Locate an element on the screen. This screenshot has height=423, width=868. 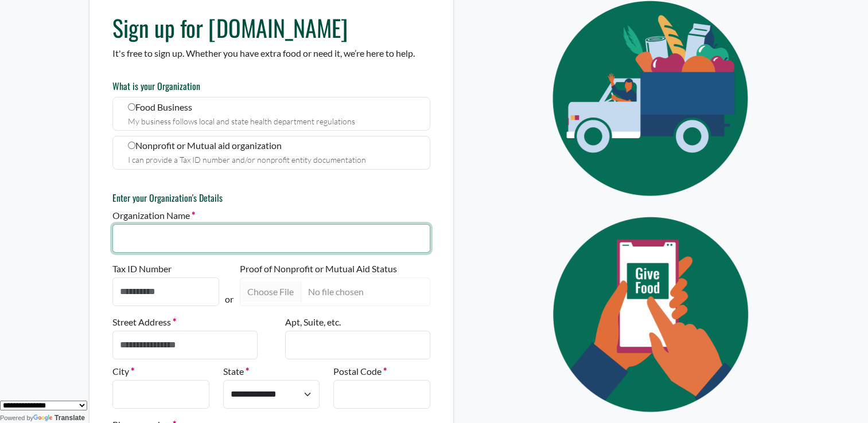
label: State is located at coordinates (236, 371).